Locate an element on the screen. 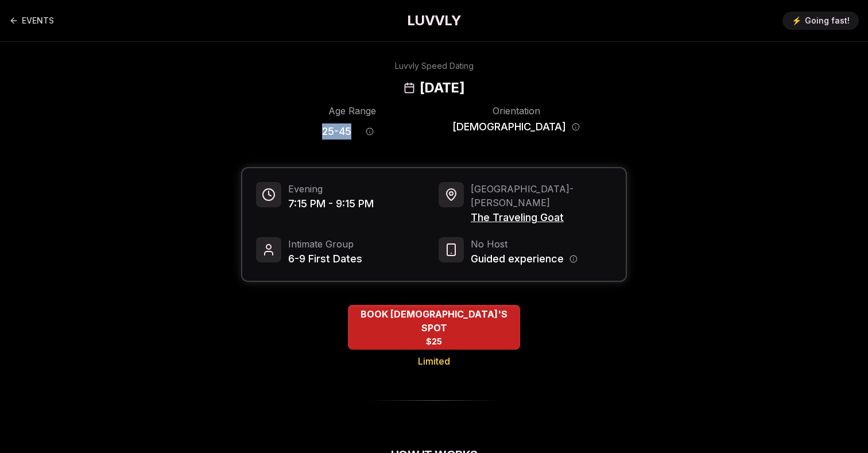 This screenshot has height=453, width=868. button: Age range information is located at coordinates (370, 131).